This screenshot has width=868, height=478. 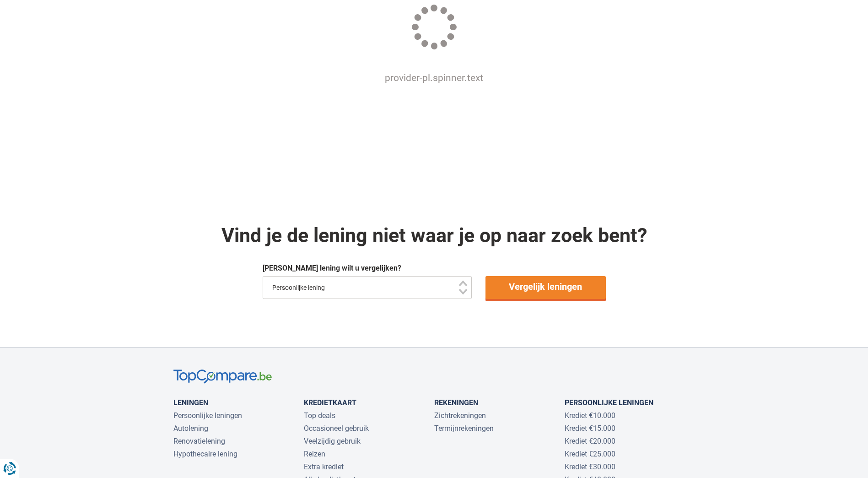 What do you see at coordinates (590, 428) in the screenshot?
I see `a: Krediet €15.000` at bounding box center [590, 428].